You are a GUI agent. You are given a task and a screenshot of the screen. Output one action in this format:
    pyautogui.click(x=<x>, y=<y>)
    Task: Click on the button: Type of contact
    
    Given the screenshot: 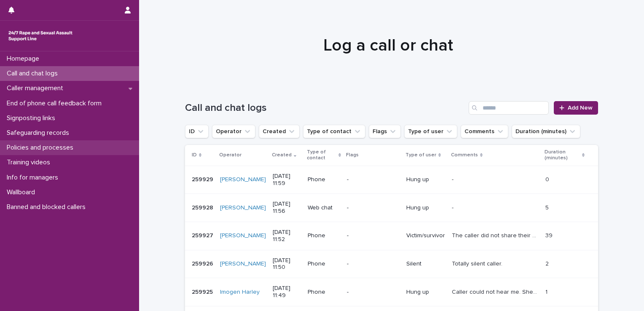 What is the action you would take?
    pyautogui.click(x=334, y=131)
    